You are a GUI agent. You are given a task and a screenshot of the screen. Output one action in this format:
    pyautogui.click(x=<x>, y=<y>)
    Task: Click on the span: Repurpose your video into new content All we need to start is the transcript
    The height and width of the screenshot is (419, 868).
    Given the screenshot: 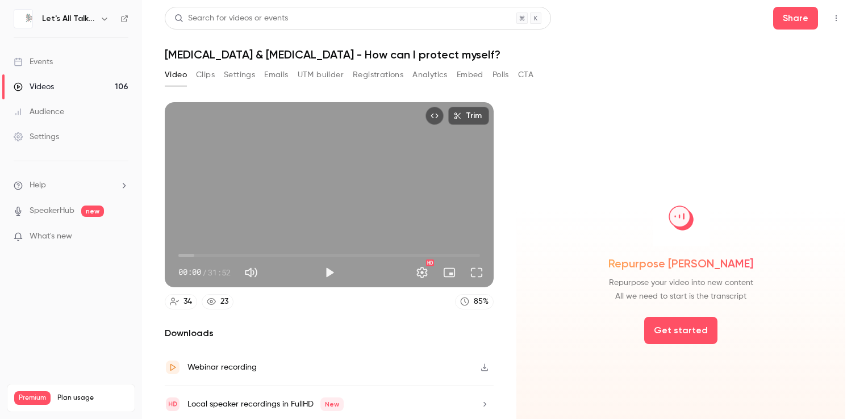 What is the action you would take?
    pyautogui.click(x=681, y=290)
    